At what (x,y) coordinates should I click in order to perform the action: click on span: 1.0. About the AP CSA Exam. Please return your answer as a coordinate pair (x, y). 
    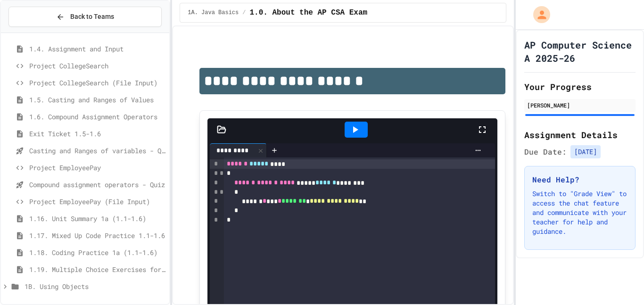
    Looking at the image, I should click on (309, 13).